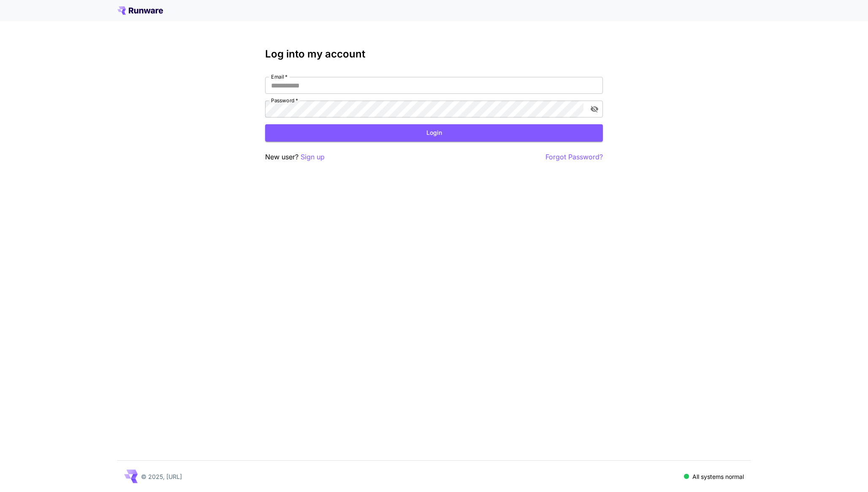 Image resolution: width=868 pixels, height=492 pixels. What do you see at coordinates (718, 476) in the screenshot?
I see `p: All systems normal` at bounding box center [718, 476].